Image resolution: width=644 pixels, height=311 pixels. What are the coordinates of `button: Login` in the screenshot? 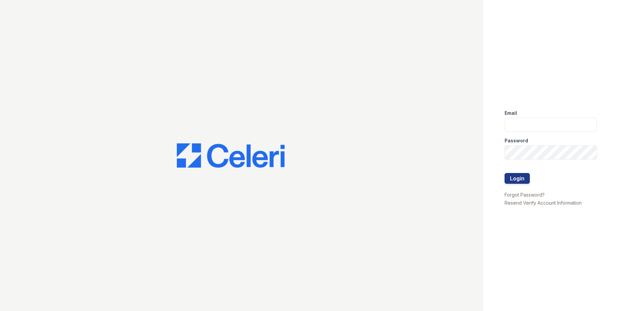 It's located at (517, 178).